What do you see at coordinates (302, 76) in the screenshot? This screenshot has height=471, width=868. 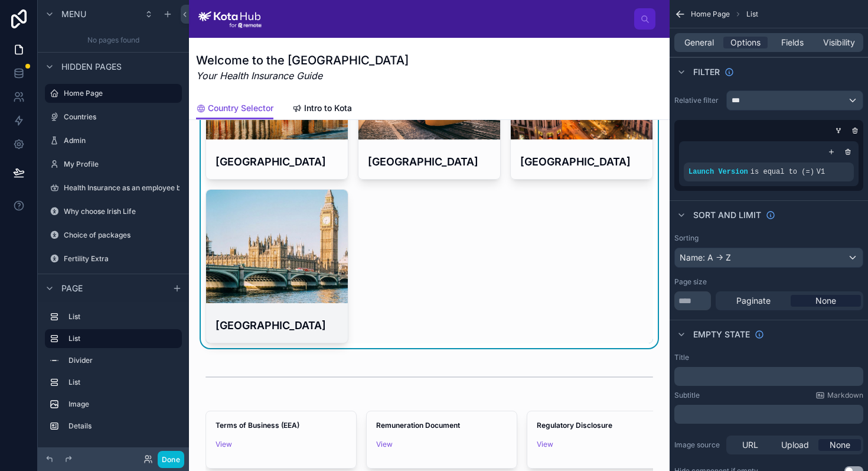 I see `em: Your Health Insurance Guide` at bounding box center [302, 76].